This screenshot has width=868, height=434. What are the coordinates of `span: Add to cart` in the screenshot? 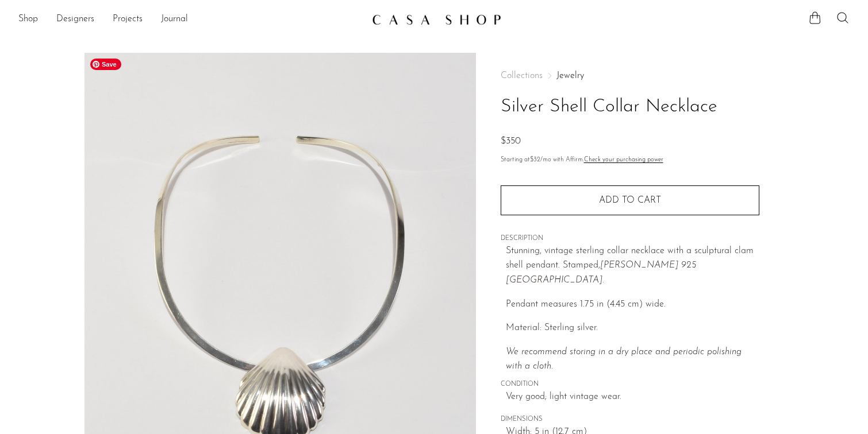 It's located at (630, 200).